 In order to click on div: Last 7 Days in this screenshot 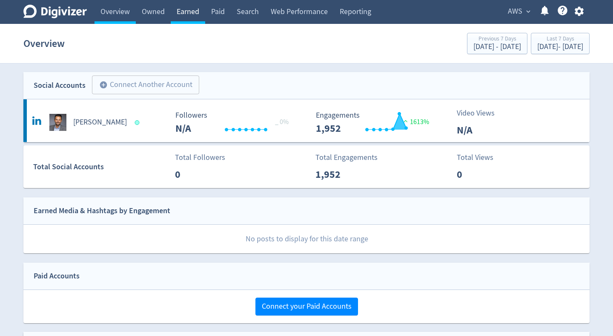, I will do `click(561, 39)`.